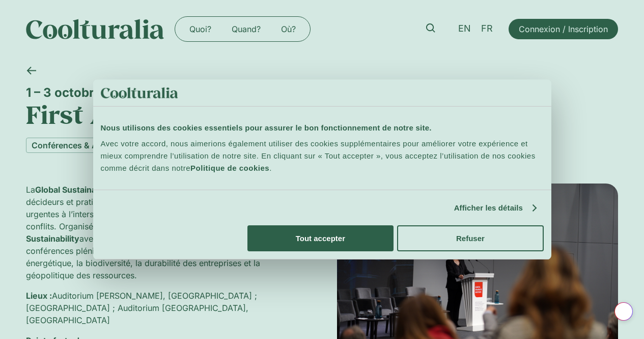 Image resolution: width=644 pixels, height=339 pixels. I want to click on a: FR, so click(487, 29).